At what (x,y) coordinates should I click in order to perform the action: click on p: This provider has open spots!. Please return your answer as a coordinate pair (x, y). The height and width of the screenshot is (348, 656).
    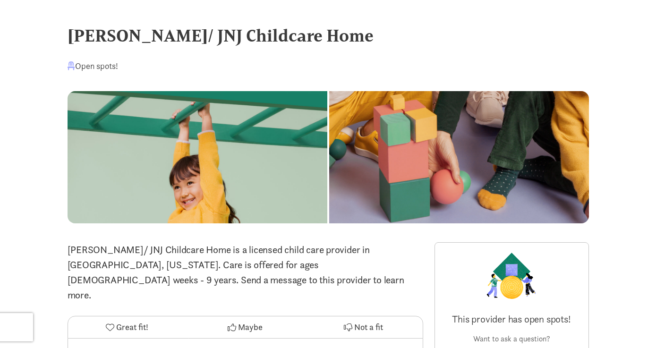
    Looking at the image, I should click on (512, 319).